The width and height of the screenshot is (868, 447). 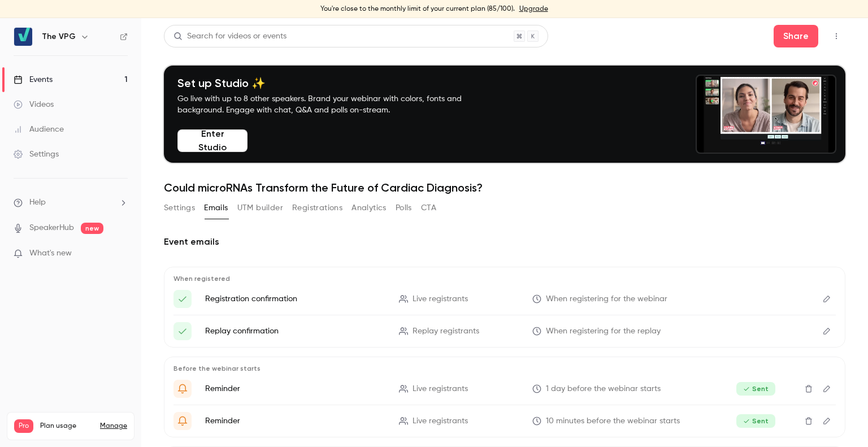 I want to click on div: Settings, so click(x=37, y=154).